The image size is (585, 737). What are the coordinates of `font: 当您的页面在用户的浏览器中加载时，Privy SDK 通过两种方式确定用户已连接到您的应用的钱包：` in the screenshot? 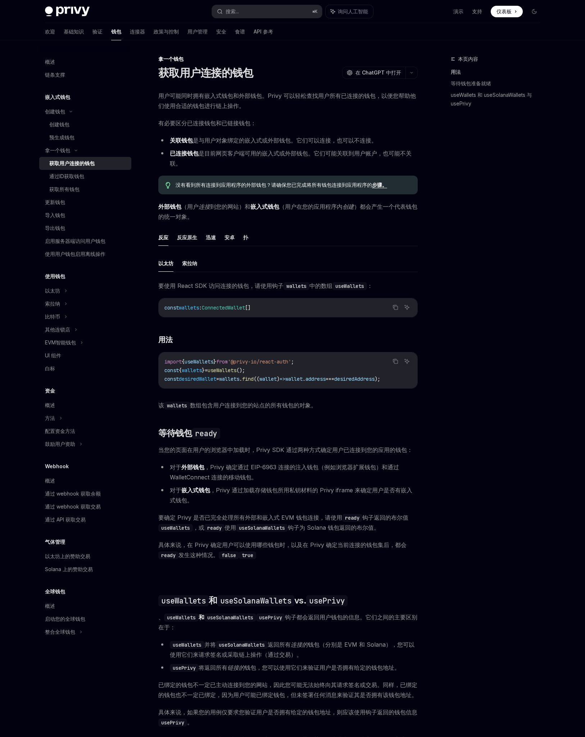 It's located at (285, 450).